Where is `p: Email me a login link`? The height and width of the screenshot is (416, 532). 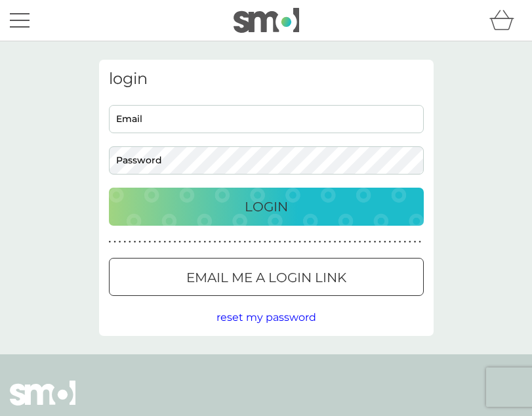
p: Email me a login link is located at coordinates (266, 277).